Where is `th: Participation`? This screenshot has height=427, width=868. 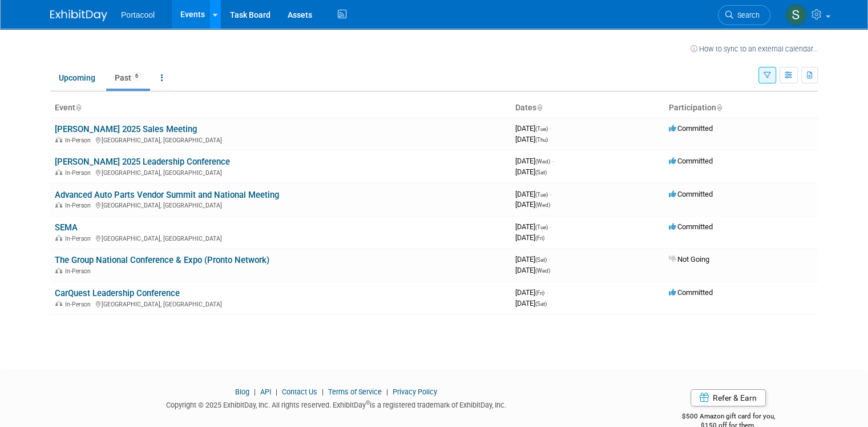 th: Participation is located at coordinates (741, 108).